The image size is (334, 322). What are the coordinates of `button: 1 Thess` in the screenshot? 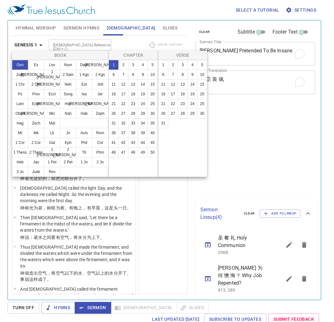 It's located at (20, 153).